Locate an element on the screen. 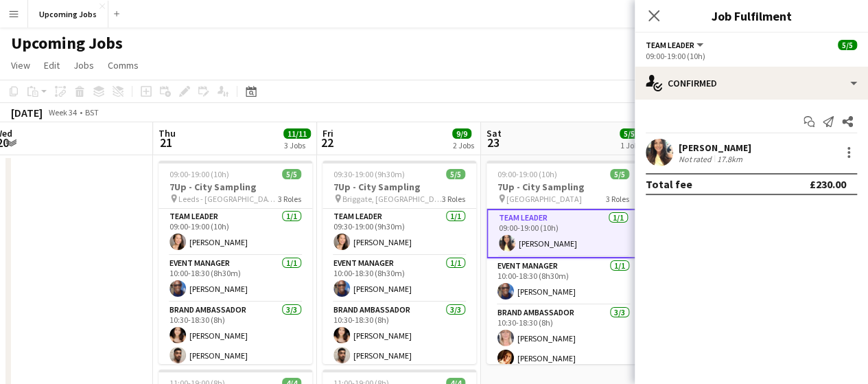 The height and width of the screenshot is (384, 868). button: Upcoming Jobs is located at coordinates (68, 14).